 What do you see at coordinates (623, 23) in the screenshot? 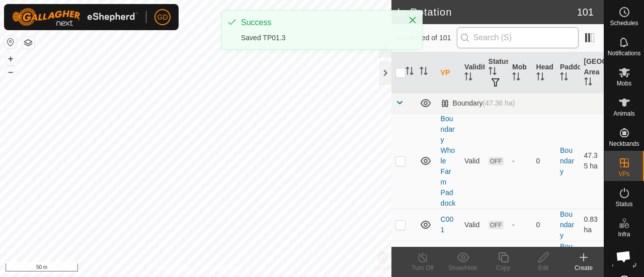
I see `span: Schedules` at bounding box center [623, 23].